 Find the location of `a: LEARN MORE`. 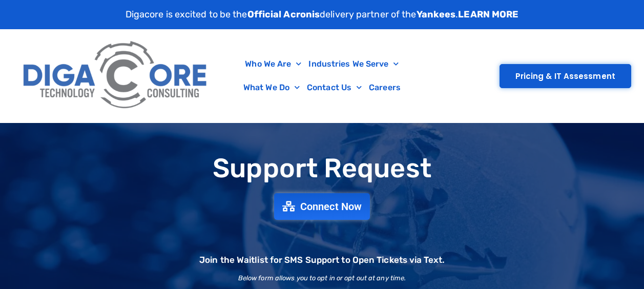

a: LEARN MORE is located at coordinates (488, 15).